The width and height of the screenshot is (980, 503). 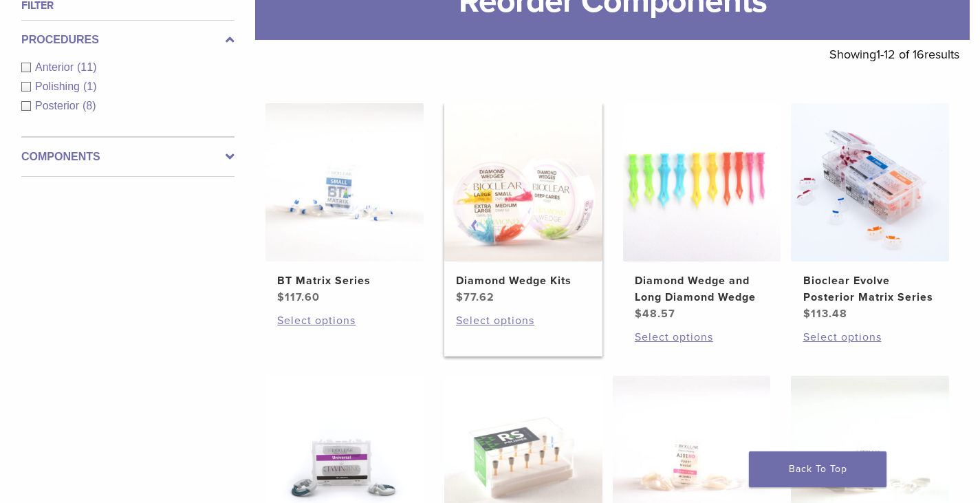 What do you see at coordinates (90, 86) in the screenshot?
I see `span: (1)` at bounding box center [90, 86].